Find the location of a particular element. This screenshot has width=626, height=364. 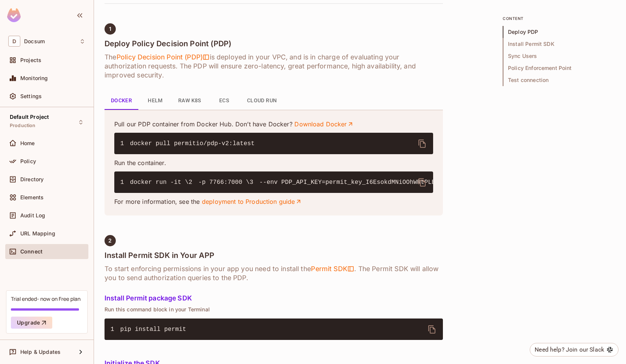

h6: The is deployed in your VPC, and is in charge of evaluating your authorization requests. The PDP ... is located at coordinates (274, 66).